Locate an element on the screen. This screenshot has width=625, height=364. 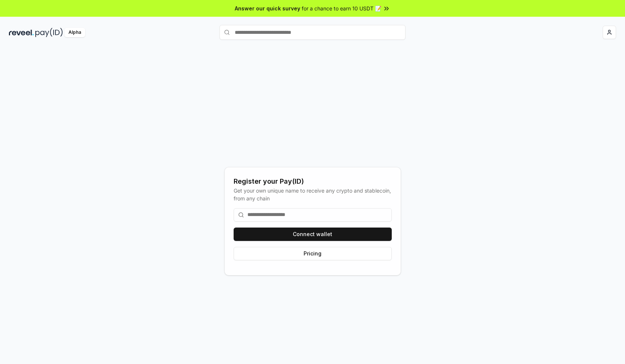
button: Pricing is located at coordinates (312, 254).